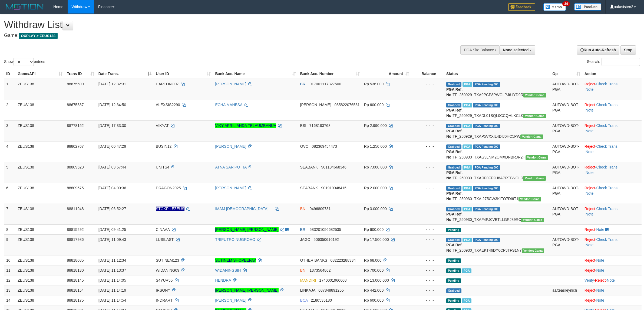 The image size is (644, 310). What do you see at coordinates (163, 230) in the screenshot?
I see `span: CINAAA` at bounding box center [163, 230].